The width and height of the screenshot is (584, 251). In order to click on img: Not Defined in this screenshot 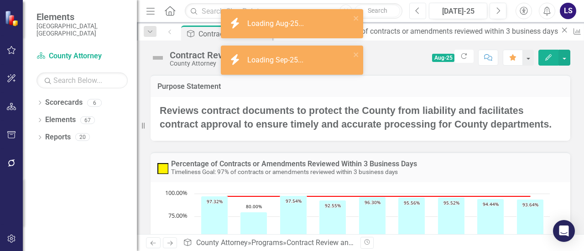, I will do `click(158, 58)`.